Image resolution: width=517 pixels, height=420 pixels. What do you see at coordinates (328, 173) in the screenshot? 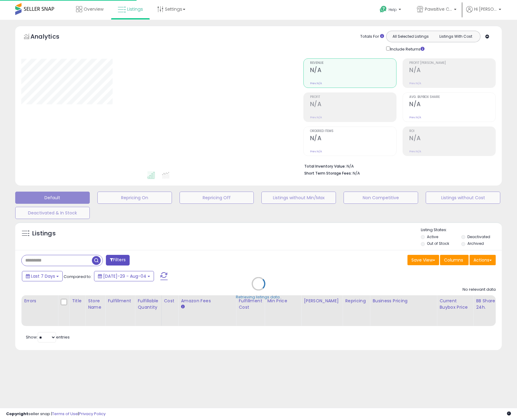
I see `b: Short Term Storage Fees:` at bounding box center [328, 173].